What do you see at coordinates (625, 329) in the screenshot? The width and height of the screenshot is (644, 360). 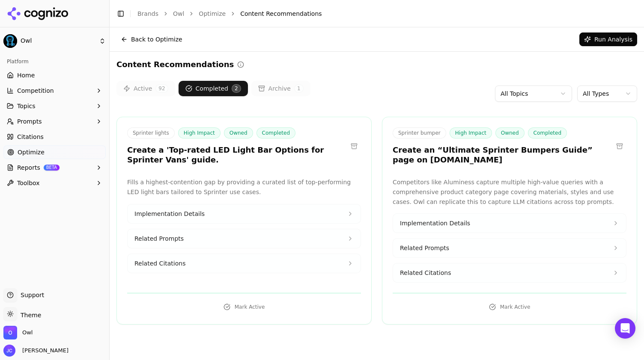 I see `div: Open Intercom Messenger` at bounding box center [625, 329].